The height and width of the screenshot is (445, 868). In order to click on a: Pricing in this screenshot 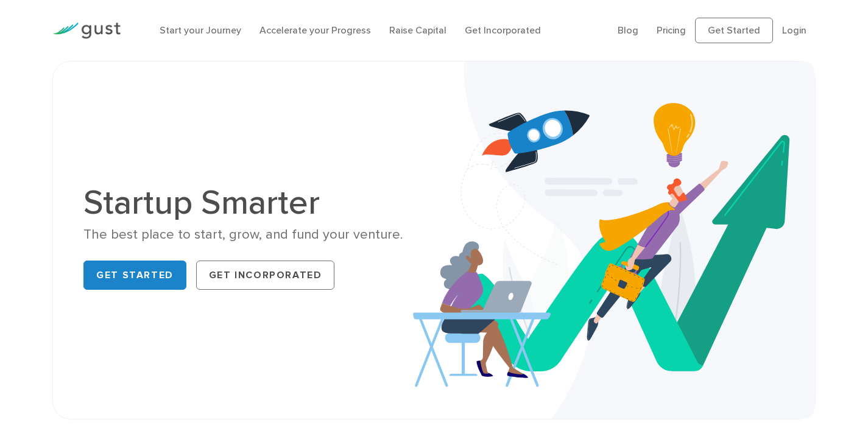, I will do `click(671, 30)`.